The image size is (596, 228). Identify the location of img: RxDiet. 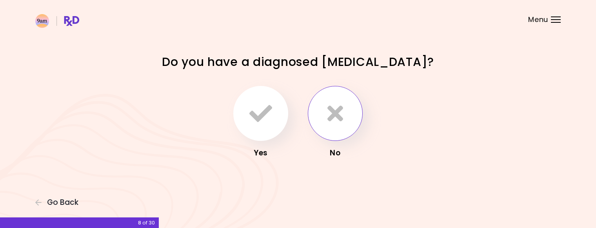
(57, 21).